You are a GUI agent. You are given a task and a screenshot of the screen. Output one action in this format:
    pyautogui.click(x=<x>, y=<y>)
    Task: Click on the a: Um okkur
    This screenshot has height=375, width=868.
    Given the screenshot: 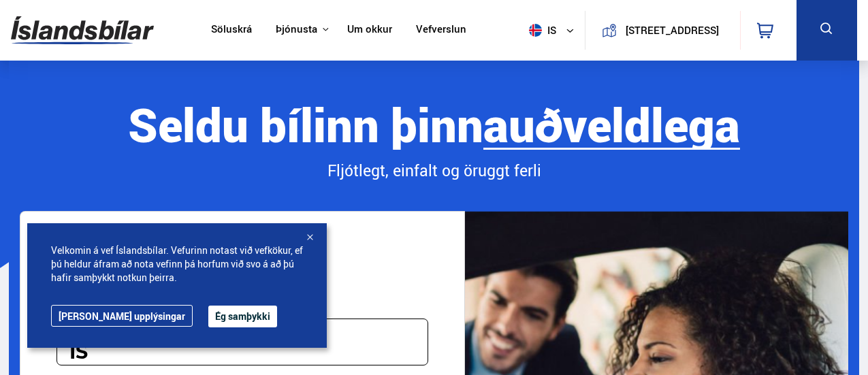 What is the action you would take?
    pyautogui.click(x=369, y=30)
    